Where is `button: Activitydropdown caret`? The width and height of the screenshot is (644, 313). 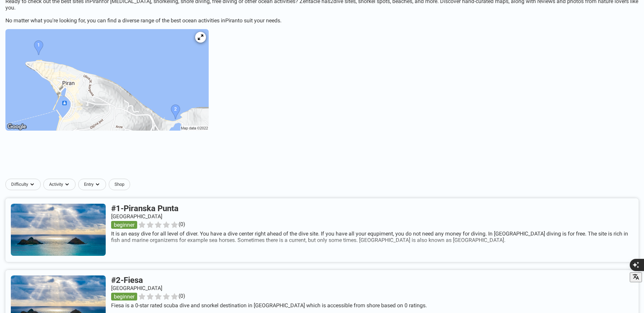 button: Activitydropdown caret is located at coordinates (60, 185).